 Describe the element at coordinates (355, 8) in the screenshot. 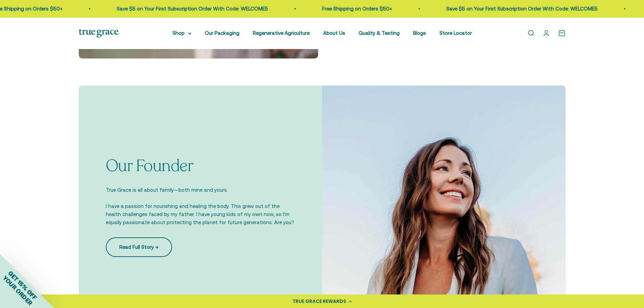

I see `a: Free Shipping on Orders $50+` at that location.